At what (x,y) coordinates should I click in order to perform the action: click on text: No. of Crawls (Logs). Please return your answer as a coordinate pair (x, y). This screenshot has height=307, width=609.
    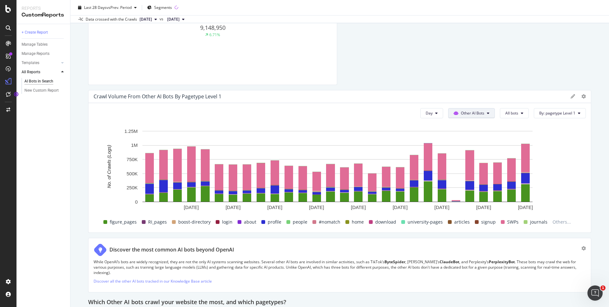
    Looking at the image, I should click on (109, 166).